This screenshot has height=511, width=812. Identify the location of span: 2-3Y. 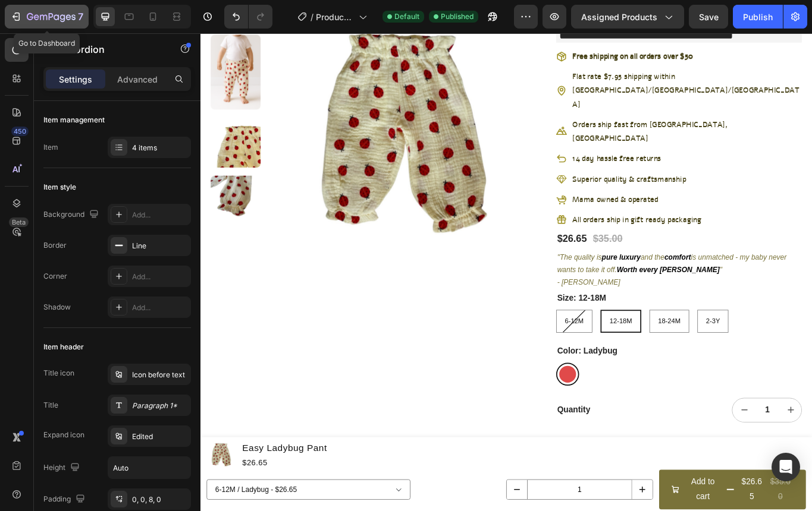
(598, 336).